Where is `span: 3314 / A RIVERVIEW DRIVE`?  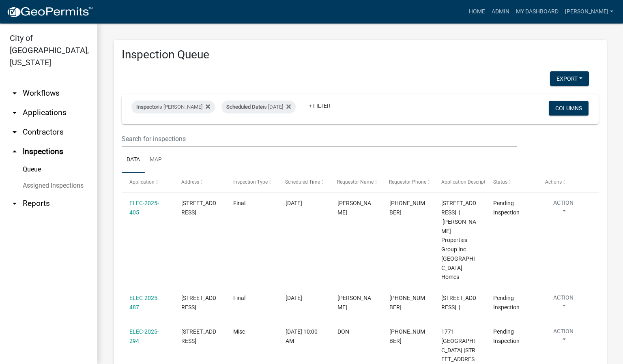 span: 3314 / A RIVERVIEW DRIVE is located at coordinates (199, 303).